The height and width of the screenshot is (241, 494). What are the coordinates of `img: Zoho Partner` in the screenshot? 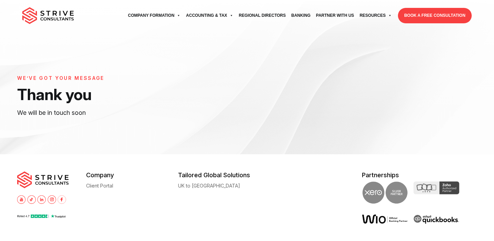 It's located at (436, 188).